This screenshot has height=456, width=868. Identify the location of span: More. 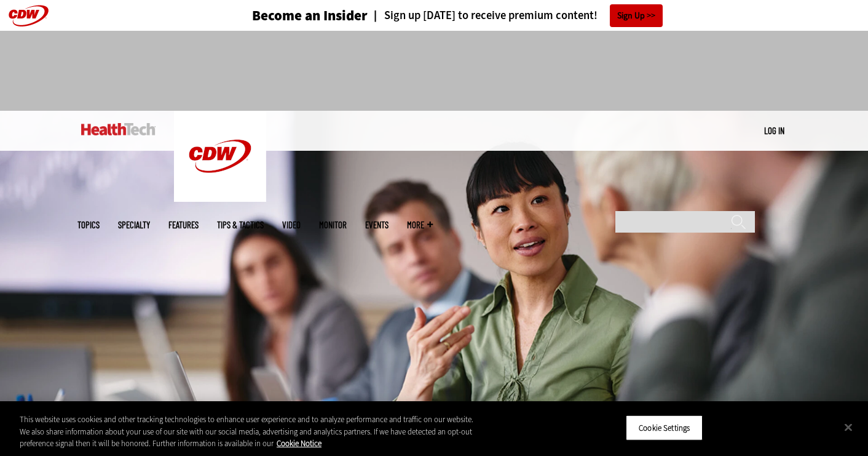
(420, 225).